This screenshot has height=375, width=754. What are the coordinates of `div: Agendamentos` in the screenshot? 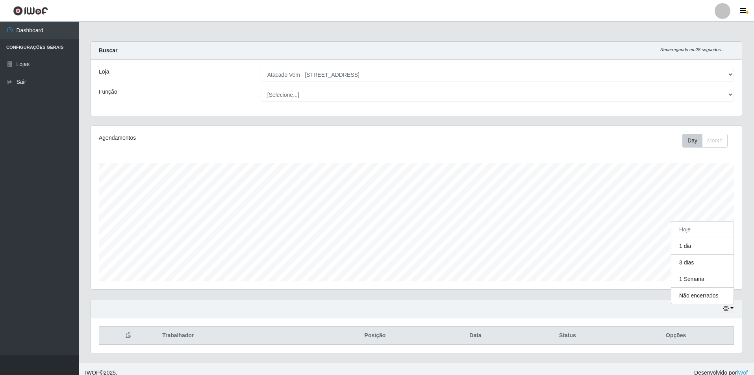 It's located at (228, 138).